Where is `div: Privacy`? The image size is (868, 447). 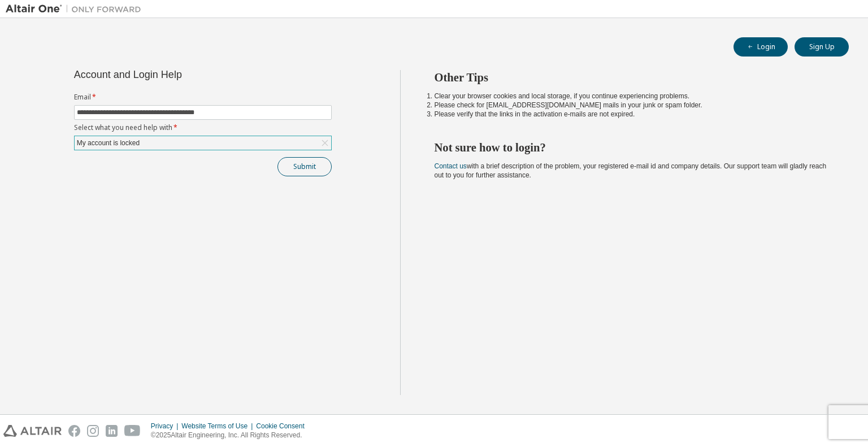 div: Privacy is located at coordinates (166, 426).